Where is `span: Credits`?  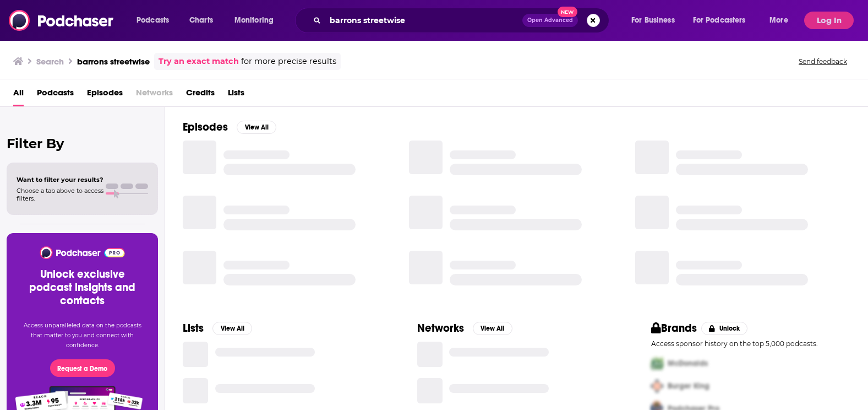 span: Credits is located at coordinates (200, 95).